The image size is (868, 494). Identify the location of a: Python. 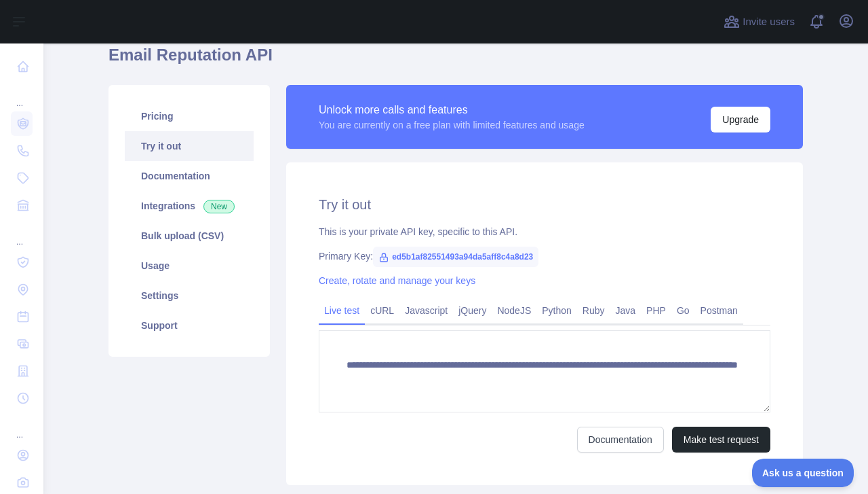
(557, 311).